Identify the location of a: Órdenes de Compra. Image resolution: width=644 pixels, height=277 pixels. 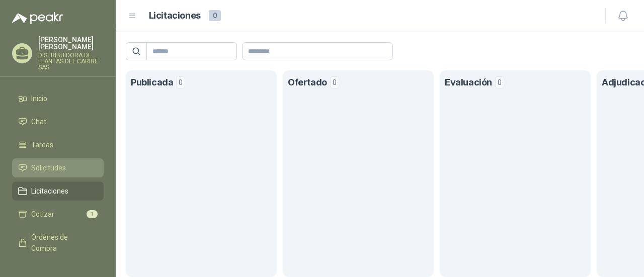
(58, 242).